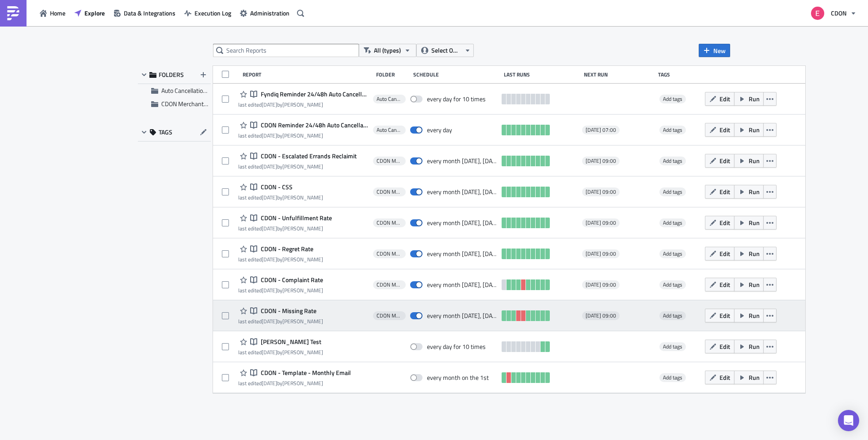 Image resolution: width=868 pixels, height=440 pixels. Describe the element at coordinates (305, 372) in the screenshot. I see `span: CDON - Template - Monthly Email` at that location.